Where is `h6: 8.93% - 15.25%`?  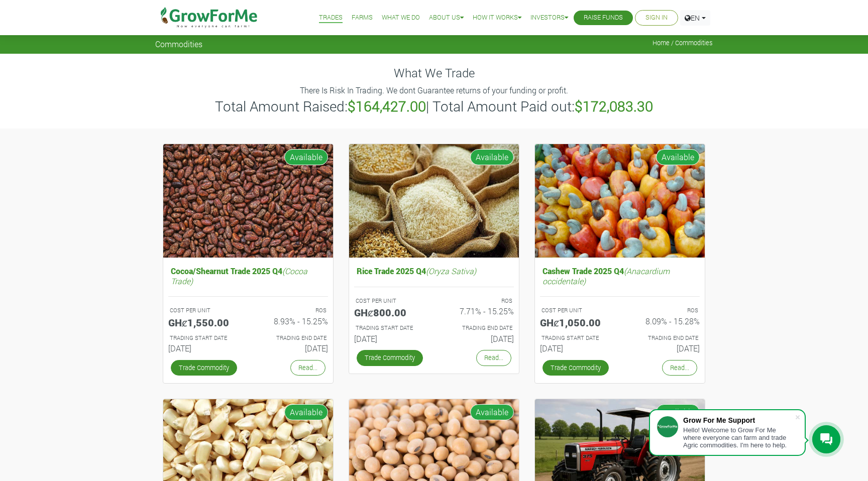 h6: 8.93% - 15.25% is located at coordinates (292, 320).